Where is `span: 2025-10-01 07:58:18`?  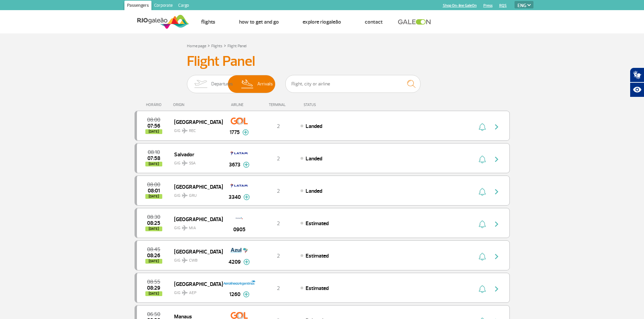
span: 2025-10-01 07:58:18 is located at coordinates (154, 158).